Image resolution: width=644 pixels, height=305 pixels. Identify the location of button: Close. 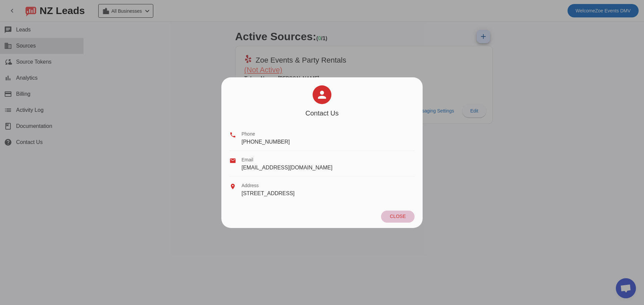
(398, 217).